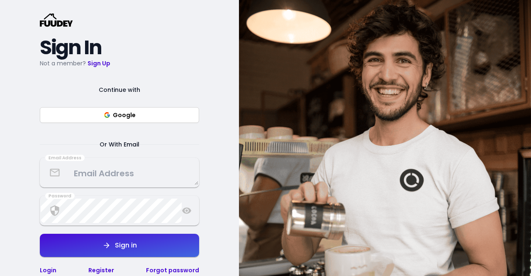 This screenshot has height=276, width=531. I want to click on span: Or With Email, so click(119, 145).